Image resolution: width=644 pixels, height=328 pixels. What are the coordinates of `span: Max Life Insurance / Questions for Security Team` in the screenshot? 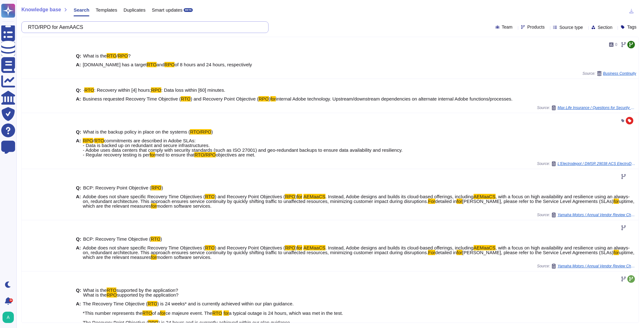 It's located at (597, 108).